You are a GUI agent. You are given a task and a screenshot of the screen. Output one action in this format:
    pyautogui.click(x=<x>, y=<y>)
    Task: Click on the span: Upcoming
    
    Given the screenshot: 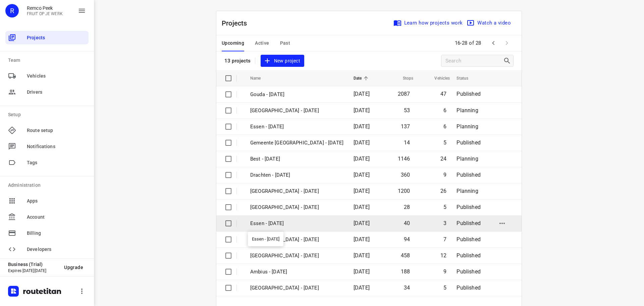 What is the action you would take?
    pyautogui.click(x=233, y=43)
    